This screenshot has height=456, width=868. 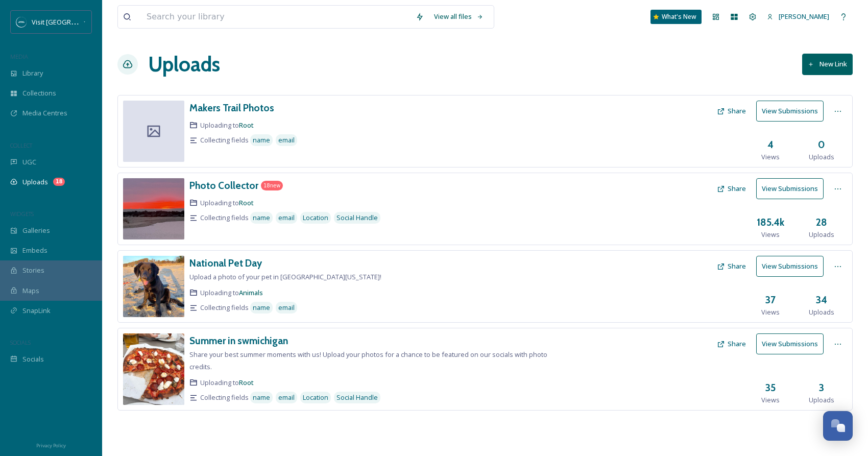 I want to click on button: New Link, so click(x=827, y=64).